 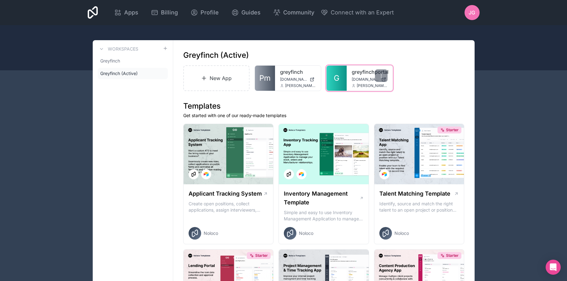 What do you see at coordinates (246, 13) in the screenshot?
I see `a: Guides` at bounding box center [246, 13].